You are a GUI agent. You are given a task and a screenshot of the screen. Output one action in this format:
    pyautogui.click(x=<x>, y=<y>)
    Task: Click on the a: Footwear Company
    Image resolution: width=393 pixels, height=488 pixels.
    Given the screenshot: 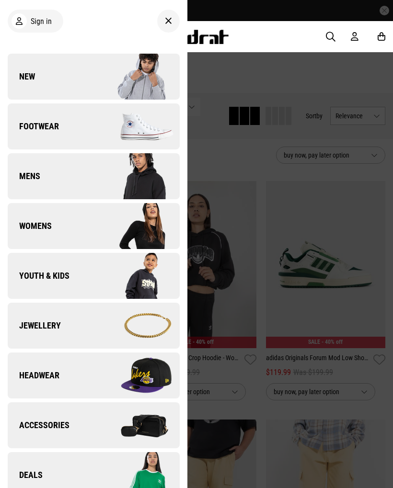 What is the action you would take?
    pyautogui.click(x=93, y=127)
    